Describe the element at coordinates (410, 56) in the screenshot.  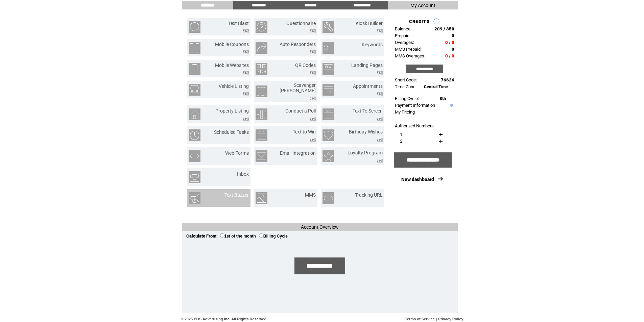
I see `span: MMS Overages:` at that location.